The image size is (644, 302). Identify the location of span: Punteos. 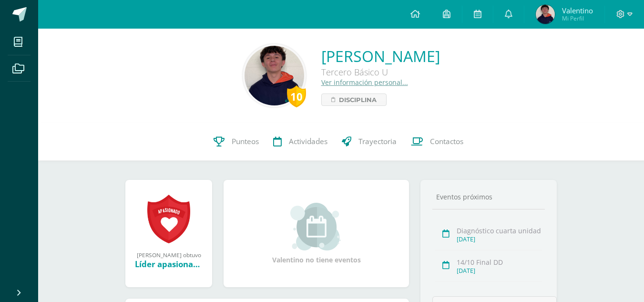
(245, 141).